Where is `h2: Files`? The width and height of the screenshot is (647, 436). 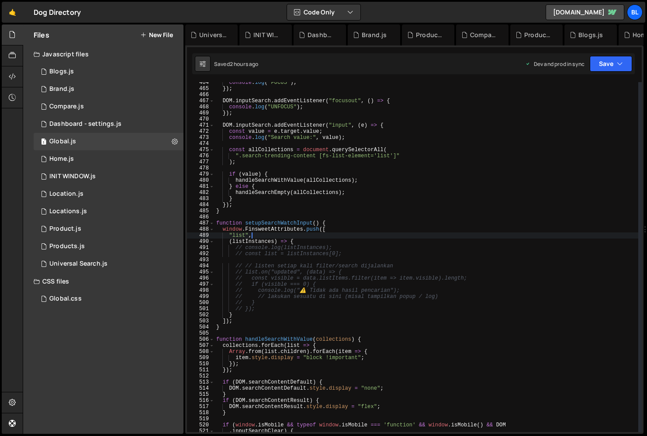
h2: Files is located at coordinates (41, 35).